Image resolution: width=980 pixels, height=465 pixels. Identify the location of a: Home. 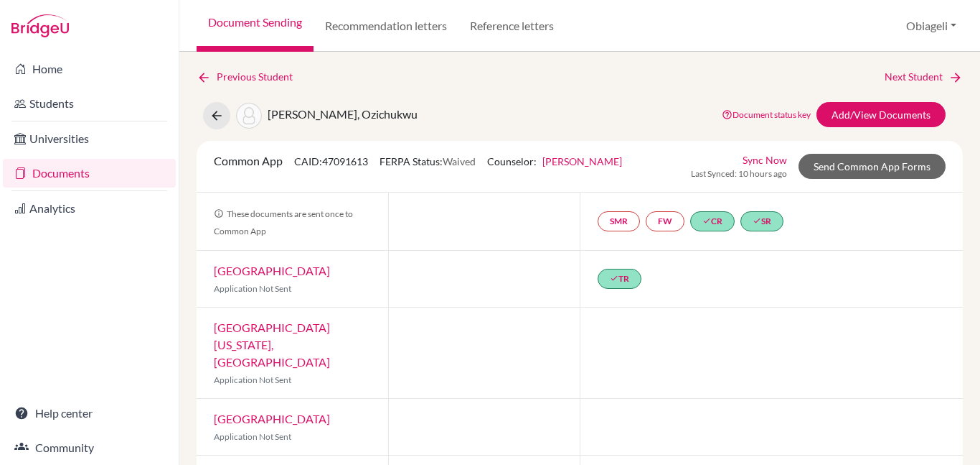
(89, 69).